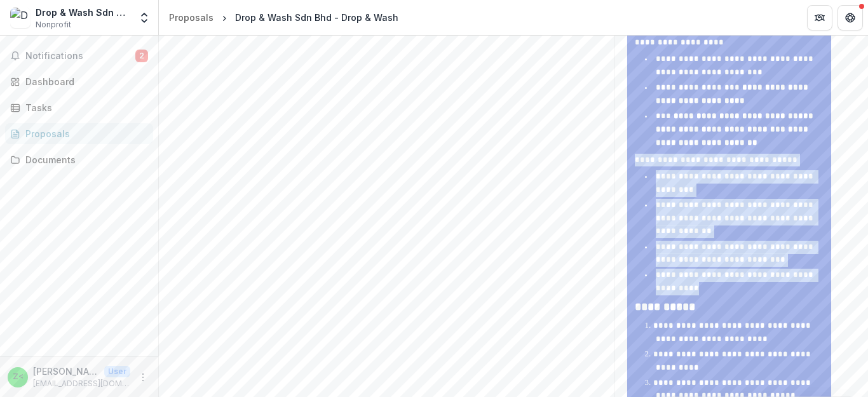 The image size is (868, 397). Describe the element at coordinates (80, 56) in the screenshot. I see `span: Notifications` at that location.